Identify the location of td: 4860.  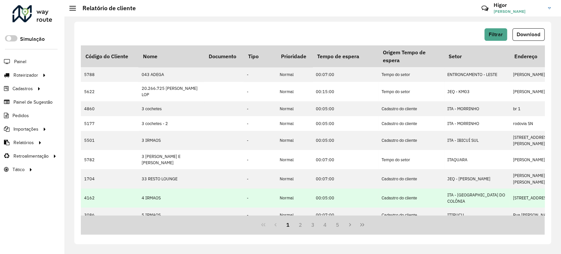
(109, 109).